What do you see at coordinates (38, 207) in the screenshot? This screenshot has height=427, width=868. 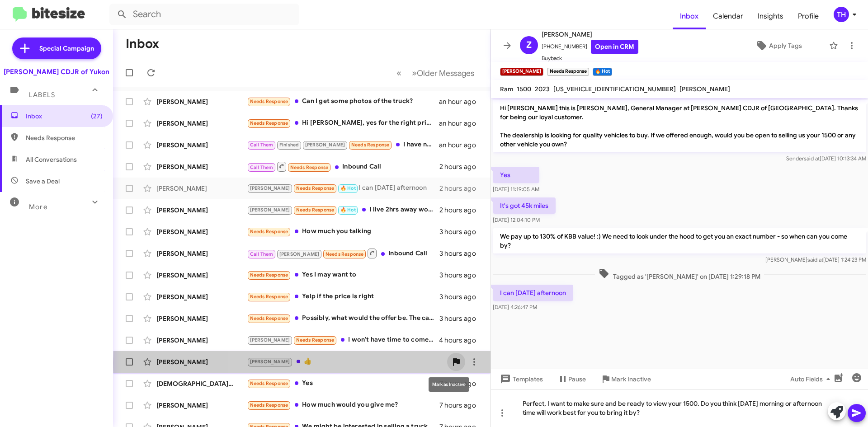 I see `span: More` at bounding box center [38, 207].